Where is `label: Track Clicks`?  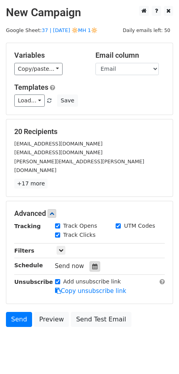
label: Track Clicks is located at coordinates (79, 235).